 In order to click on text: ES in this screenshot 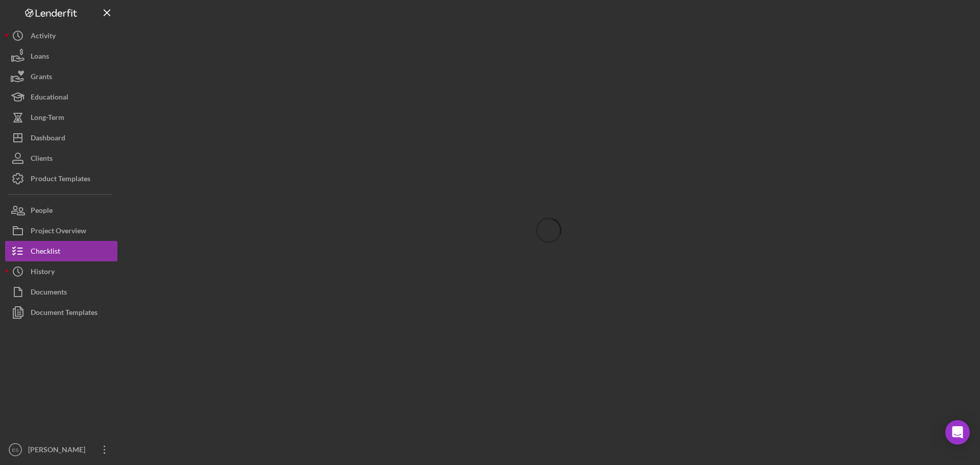, I will do `click(15, 450)`.